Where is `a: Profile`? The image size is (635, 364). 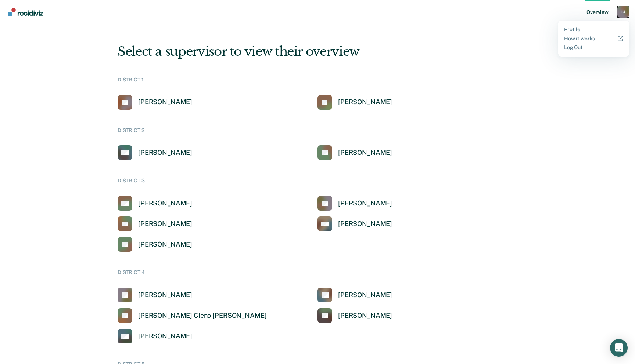 a: Profile is located at coordinates (593, 30).